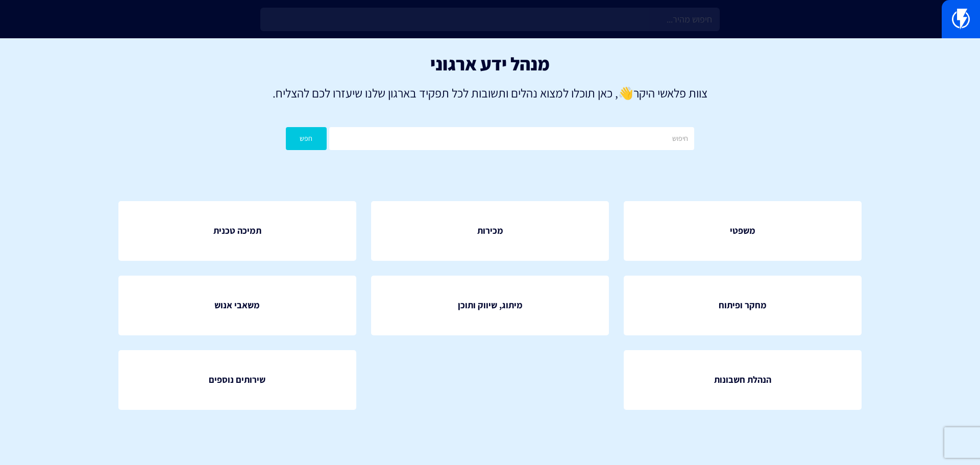 This screenshot has height=465, width=980. Describe the element at coordinates (490, 19) in the screenshot. I see `input: חיפוש מהיר...` at that location.